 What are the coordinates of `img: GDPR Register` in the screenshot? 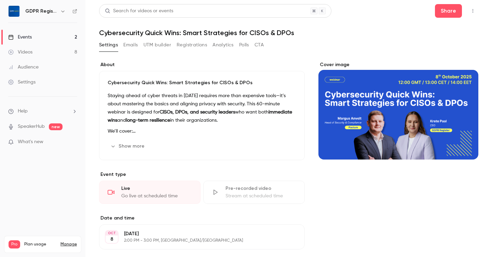 It's located at (14, 11).